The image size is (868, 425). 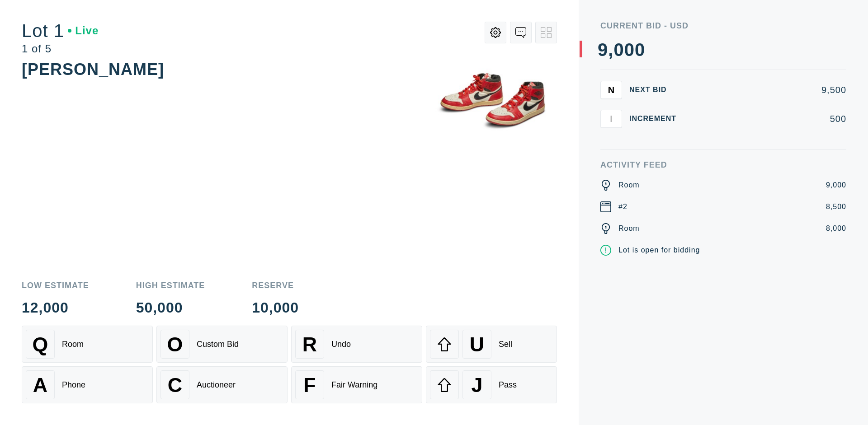 I want to click on div: 50,000, so click(x=171, y=307).